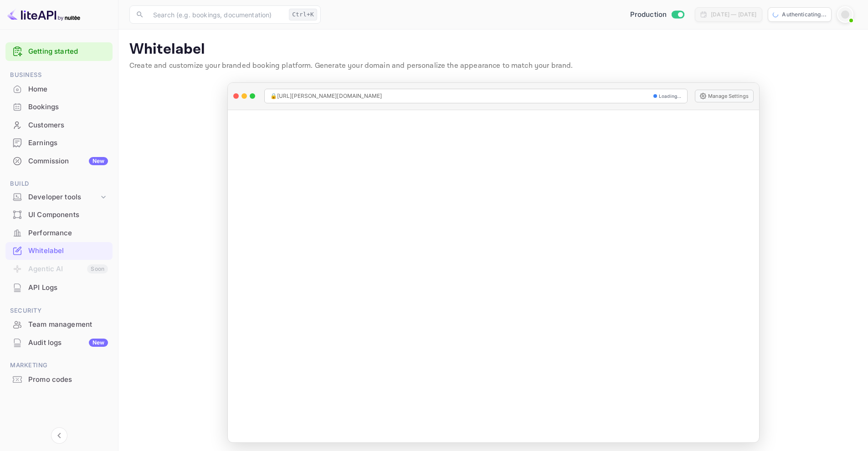 The height and width of the screenshot is (451, 868). What do you see at coordinates (59, 125) in the screenshot?
I see `a: Customers` at bounding box center [59, 125].